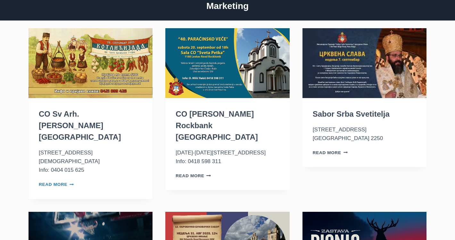  What do you see at coordinates (364, 63) in the screenshot?
I see `img: Sabor Srba Svetitelja` at bounding box center [364, 63].